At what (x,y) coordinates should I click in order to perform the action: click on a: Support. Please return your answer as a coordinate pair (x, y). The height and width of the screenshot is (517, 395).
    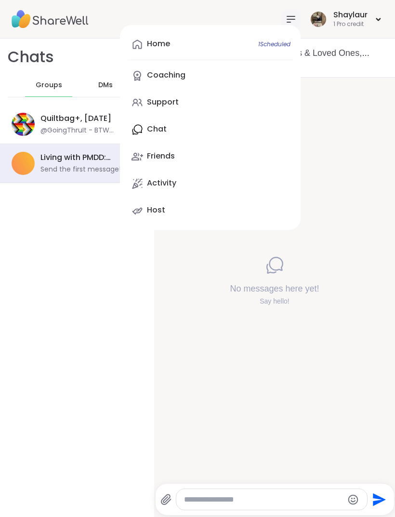
    Looking at the image, I should click on (210, 103).